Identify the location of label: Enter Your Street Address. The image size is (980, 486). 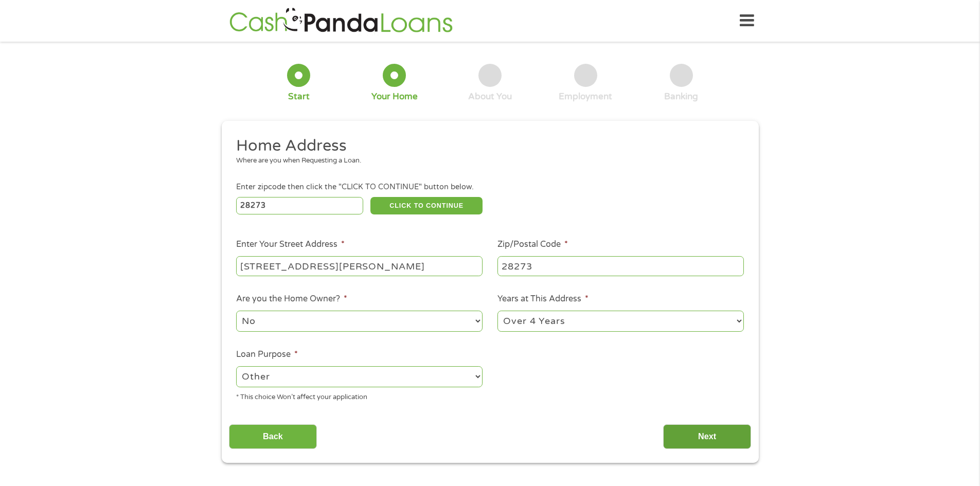
(290, 244).